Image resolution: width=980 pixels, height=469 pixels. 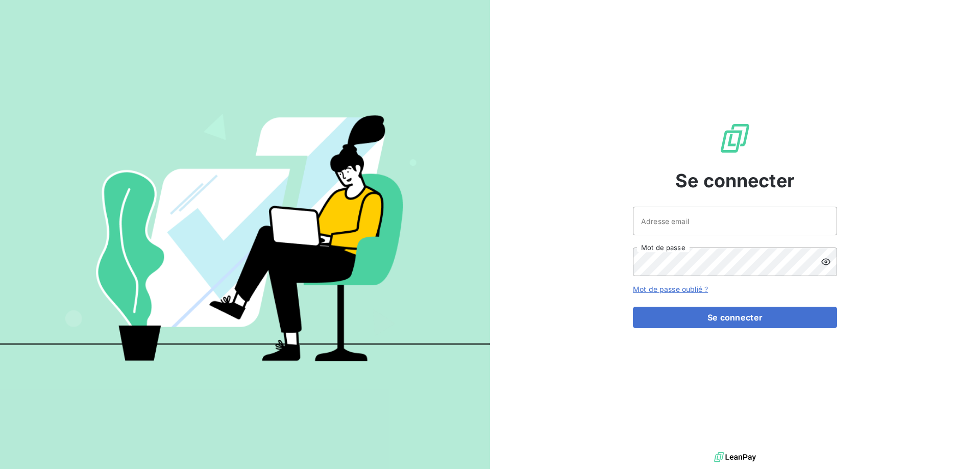 What do you see at coordinates (735, 138) in the screenshot?
I see `img: Logo LeanPay` at bounding box center [735, 138].